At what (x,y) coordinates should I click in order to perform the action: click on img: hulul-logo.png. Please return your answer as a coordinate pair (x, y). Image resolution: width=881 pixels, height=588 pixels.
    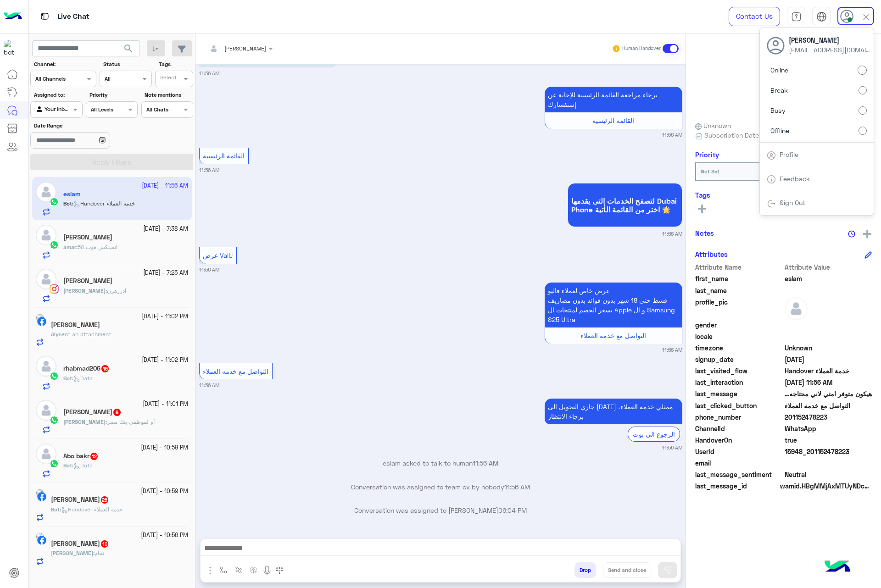
    Looking at the image, I should click on (837, 568).